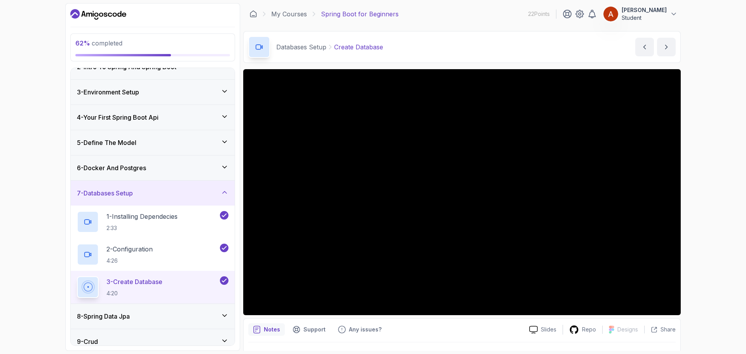  I want to click on h3: 3 - Environment Setup, so click(108, 92).